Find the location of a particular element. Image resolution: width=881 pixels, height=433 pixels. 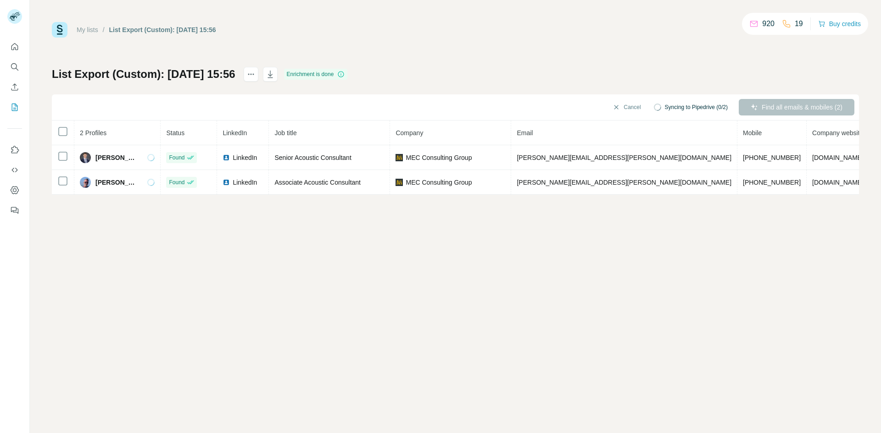

button: Quick start is located at coordinates (15, 47).